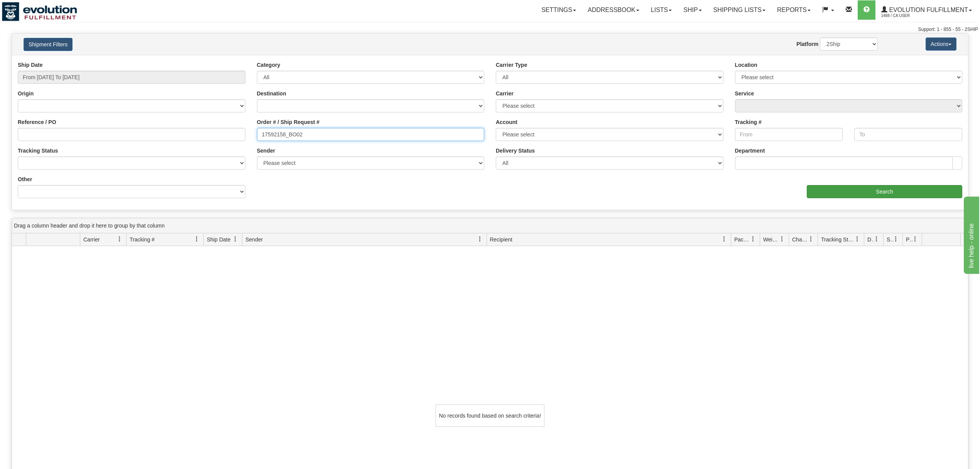 This screenshot has height=469, width=980. What do you see at coordinates (91, 239) in the screenshot?
I see `span: Carrier` at bounding box center [91, 239].